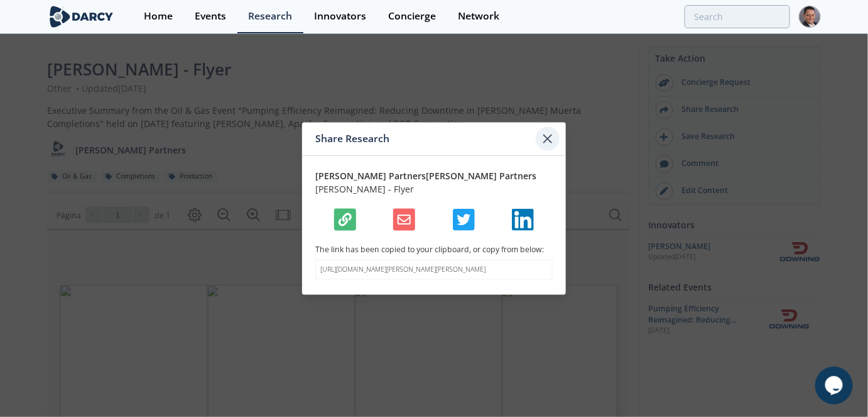 The image size is (868, 417). What do you see at coordinates (810, 17) in the screenshot?
I see `img: Profile` at bounding box center [810, 17].